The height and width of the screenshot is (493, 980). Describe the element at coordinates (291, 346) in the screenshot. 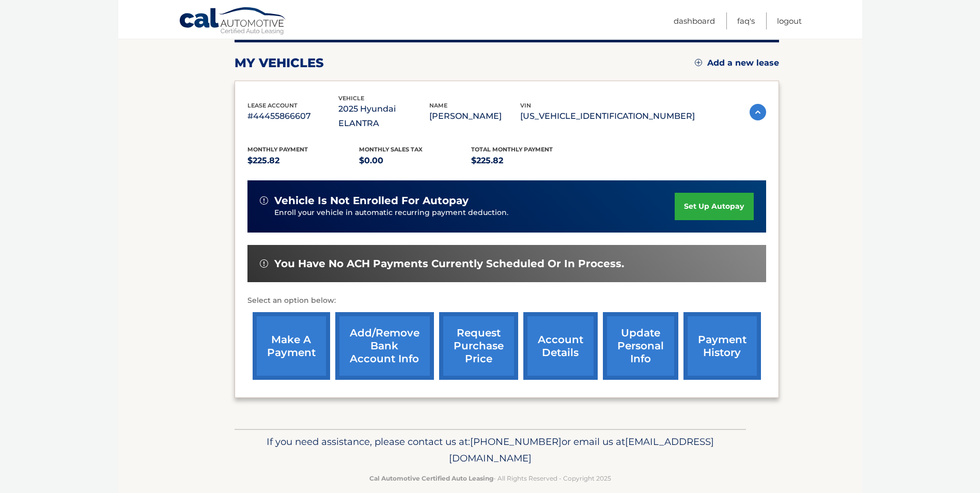

I see `a: make a payment` at that location.